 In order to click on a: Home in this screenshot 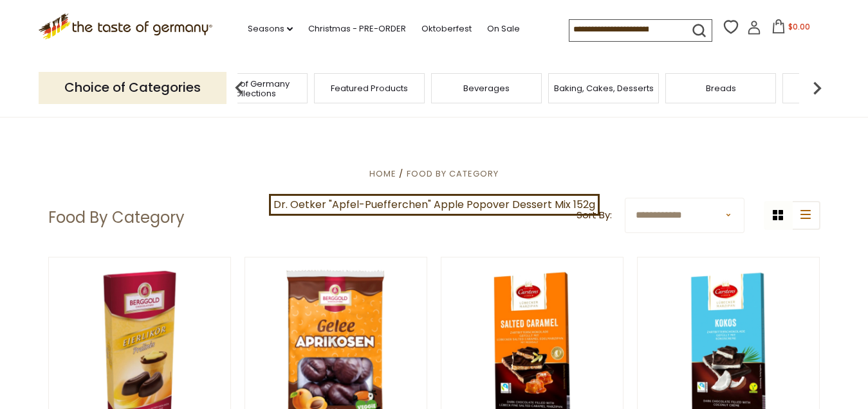, I will do `click(383, 173)`.